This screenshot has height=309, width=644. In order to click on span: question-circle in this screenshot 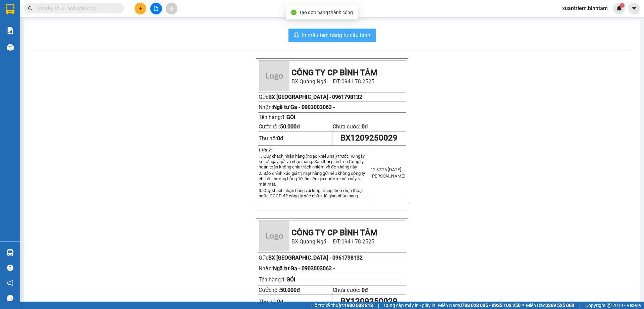, I will do `click(10, 267)`.